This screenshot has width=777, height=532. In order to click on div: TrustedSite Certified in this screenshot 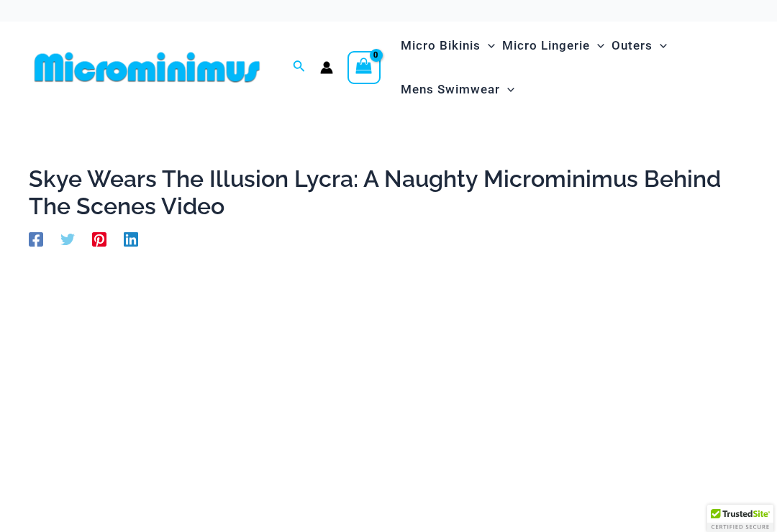, I will do `click(740, 519)`.